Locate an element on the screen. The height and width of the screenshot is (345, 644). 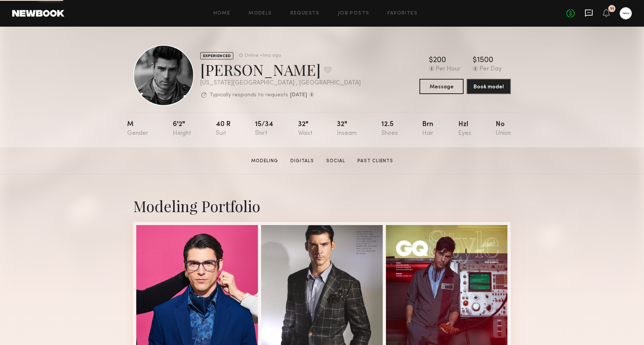
a: Favorites is located at coordinates (402, 14).